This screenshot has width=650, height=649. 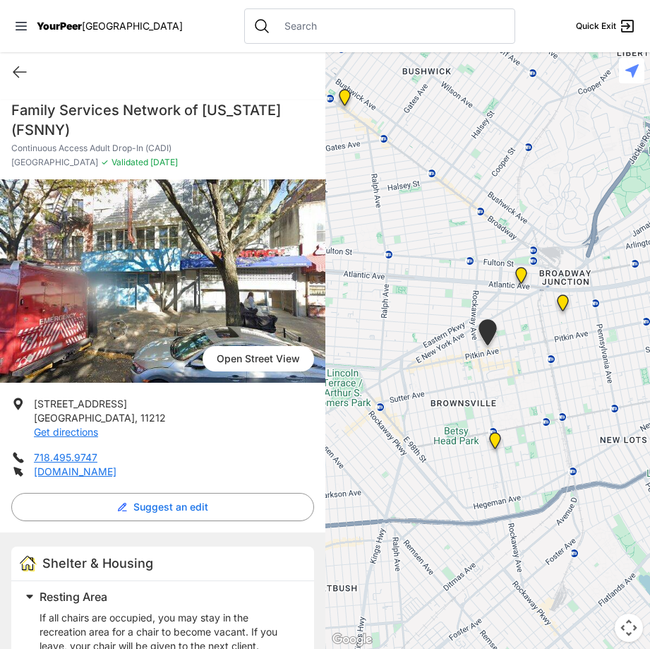 I want to click on p: Continuous Access Adult Drop-In (CADI), so click(x=162, y=148).